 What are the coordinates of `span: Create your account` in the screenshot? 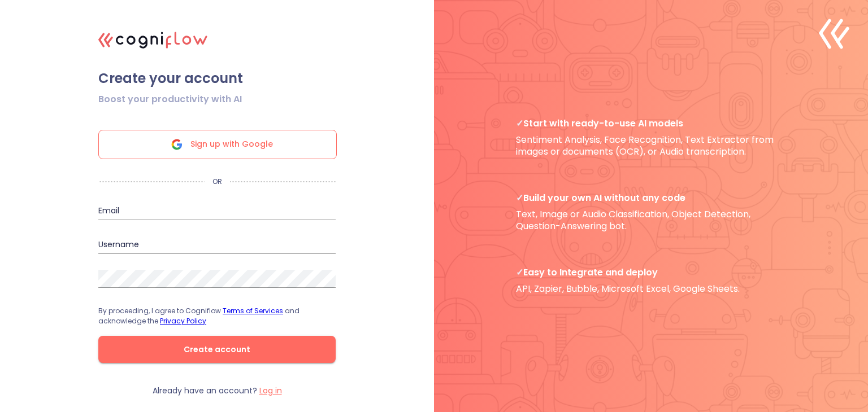 It's located at (217, 79).